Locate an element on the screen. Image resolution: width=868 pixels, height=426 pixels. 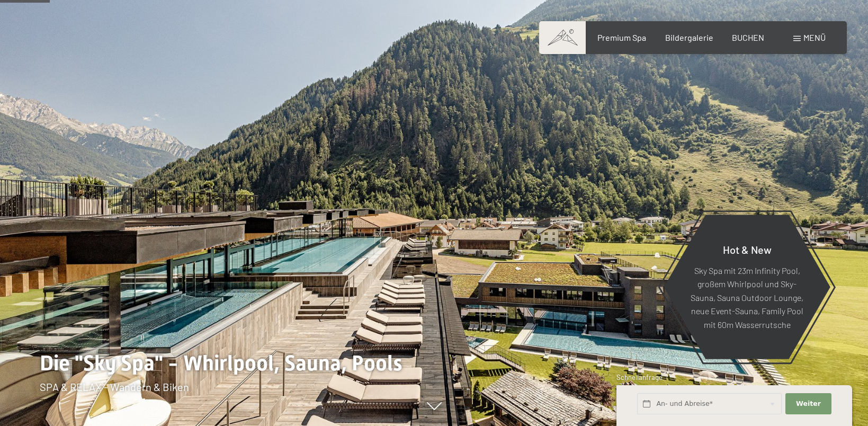
a: BUCHEN is located at coordinates (747, 37).